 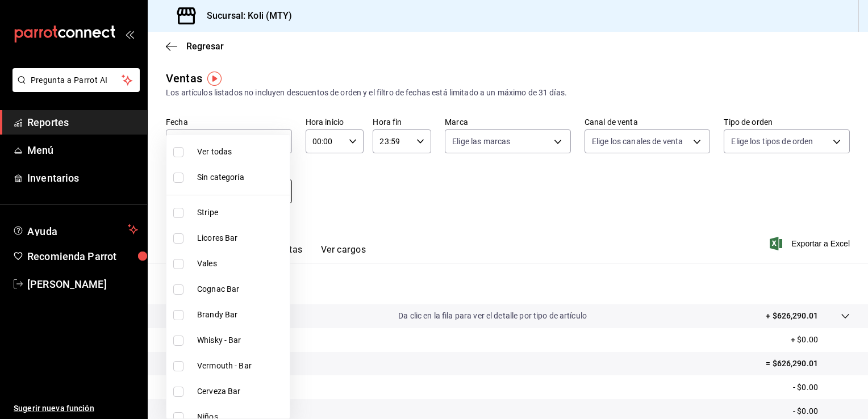 I want to click on span: Whisky - Bar, so click(x=240, y=340).